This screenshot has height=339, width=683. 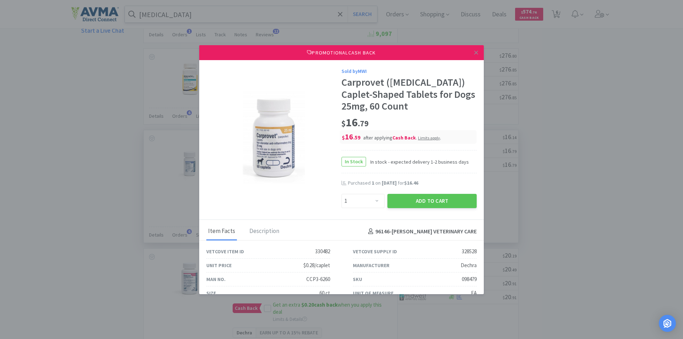 I want to click on div: Item Facts, so click(x=222, y=232).